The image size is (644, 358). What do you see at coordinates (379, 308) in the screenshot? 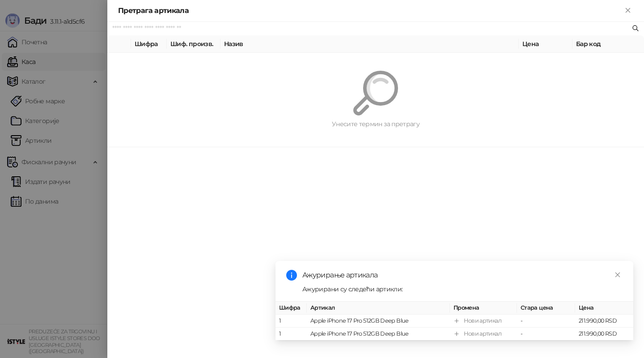
I see `th: Артикал` at bounding box center [379, 308].